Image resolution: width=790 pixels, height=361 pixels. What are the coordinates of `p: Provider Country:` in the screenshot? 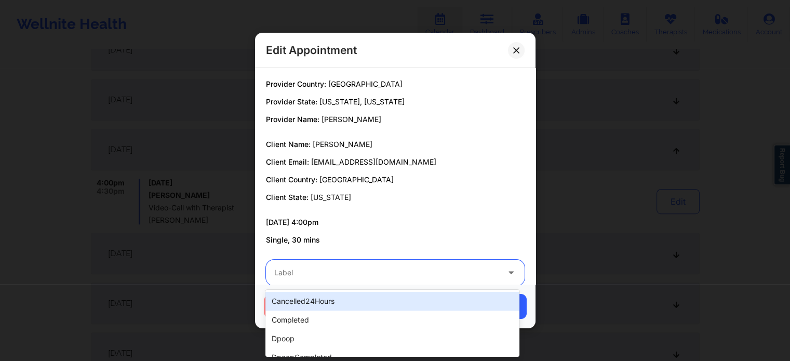 It's located at (395, 84).